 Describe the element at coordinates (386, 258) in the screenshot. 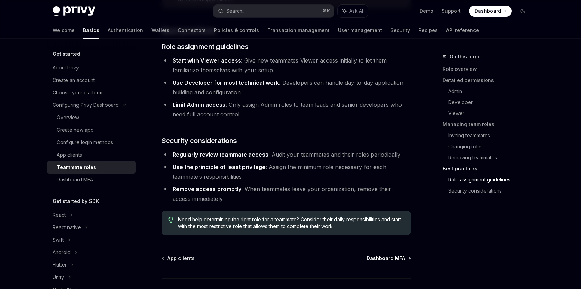

I see `span: Dashboard MFA` at that location.